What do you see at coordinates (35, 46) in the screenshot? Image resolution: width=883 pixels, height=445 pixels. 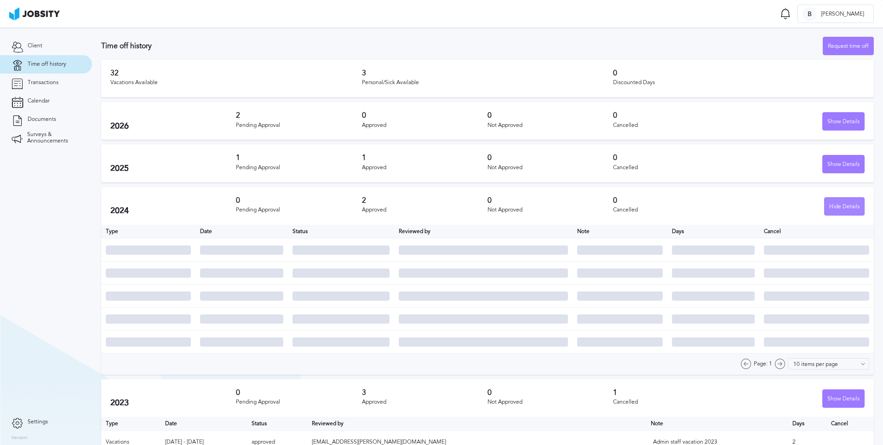 I see `span: Client` at bounding box center [35, 46].